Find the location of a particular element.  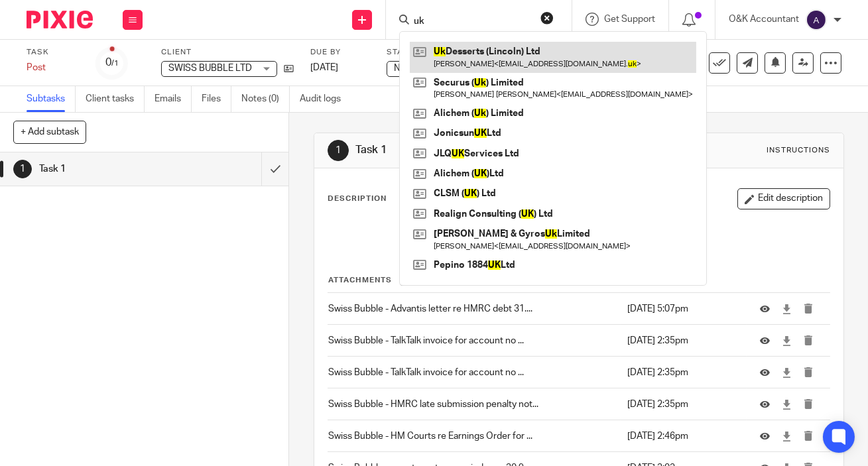

p: O&K Accountant is located at coordinates (764, 19).